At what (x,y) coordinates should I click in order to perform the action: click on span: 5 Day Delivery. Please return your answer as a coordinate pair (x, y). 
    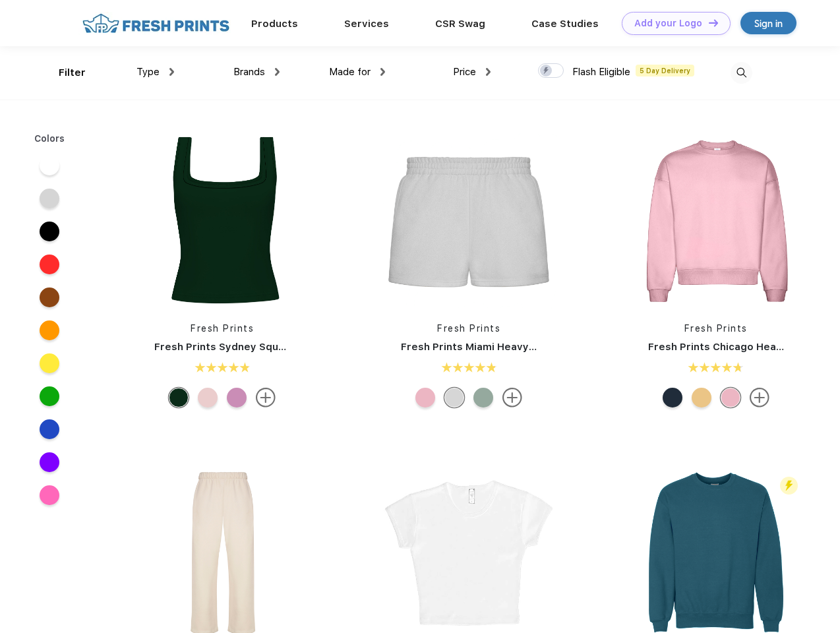
    Looking at the image, I should click on (664, 71).